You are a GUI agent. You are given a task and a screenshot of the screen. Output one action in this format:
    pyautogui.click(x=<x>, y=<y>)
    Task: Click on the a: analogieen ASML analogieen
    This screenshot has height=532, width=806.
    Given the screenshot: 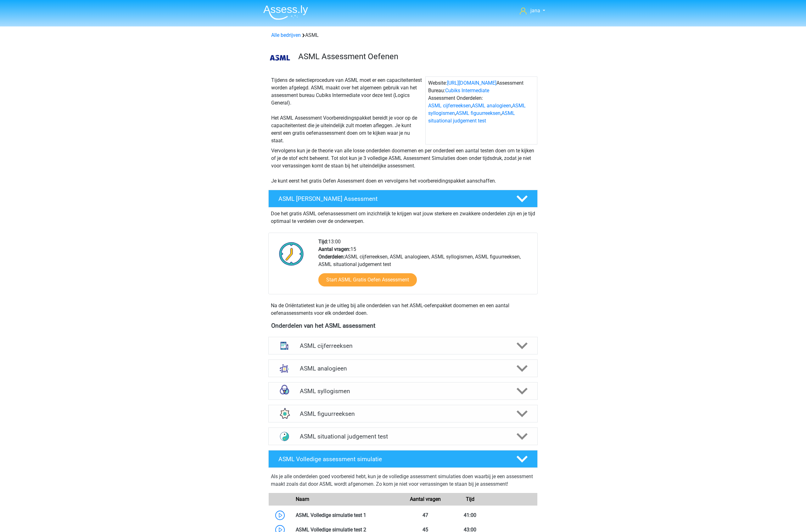 What is the action you would take?
    pyautogui.click(x=403, y=368)
    